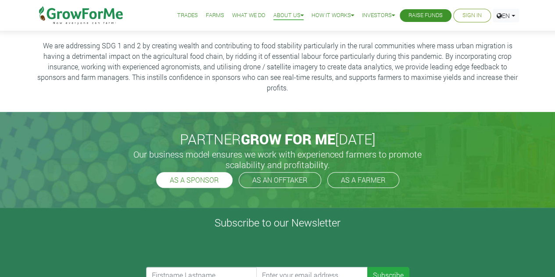 Image resolution: width=555 pixels, height=277 pixels. Describe the element at coordinates (194, 180) in the screenshot. I see `a: AS A SPONSOR` at that location.